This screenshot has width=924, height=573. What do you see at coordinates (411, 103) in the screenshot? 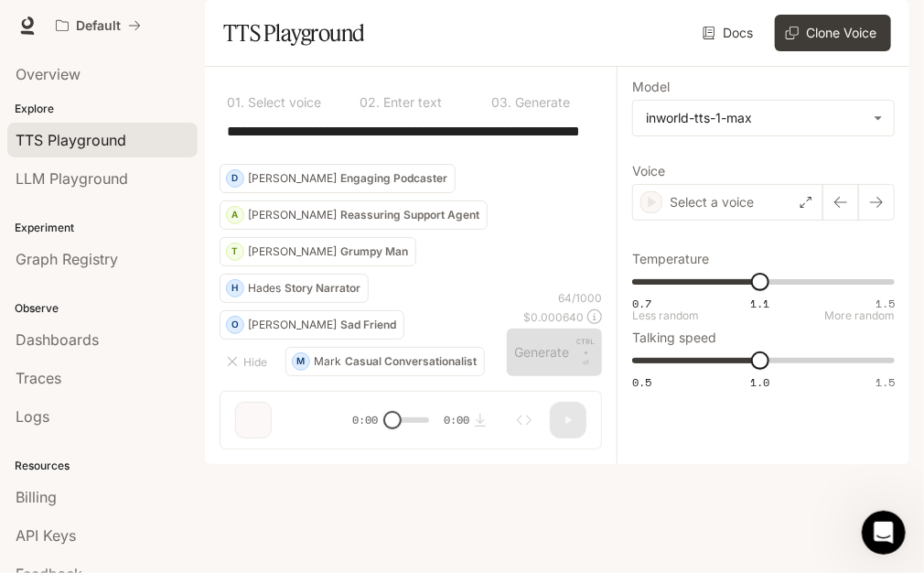
I see `p: Enter text` at bounding box center [411, 103].